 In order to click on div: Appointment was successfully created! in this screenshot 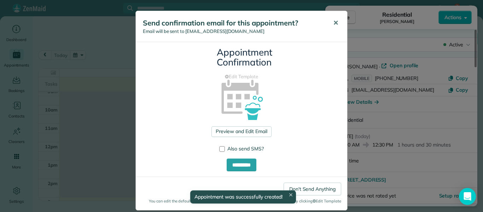, I will do `click(243, 197)`.